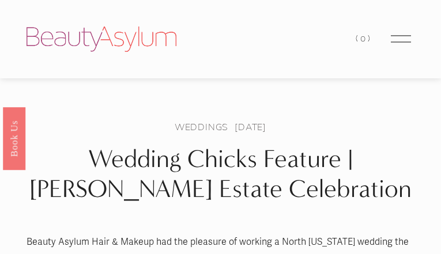 The image size is (441, 254). Describe the element at coordinates (14, 138) in the screenshot. I see `a: Book Us` at that location.